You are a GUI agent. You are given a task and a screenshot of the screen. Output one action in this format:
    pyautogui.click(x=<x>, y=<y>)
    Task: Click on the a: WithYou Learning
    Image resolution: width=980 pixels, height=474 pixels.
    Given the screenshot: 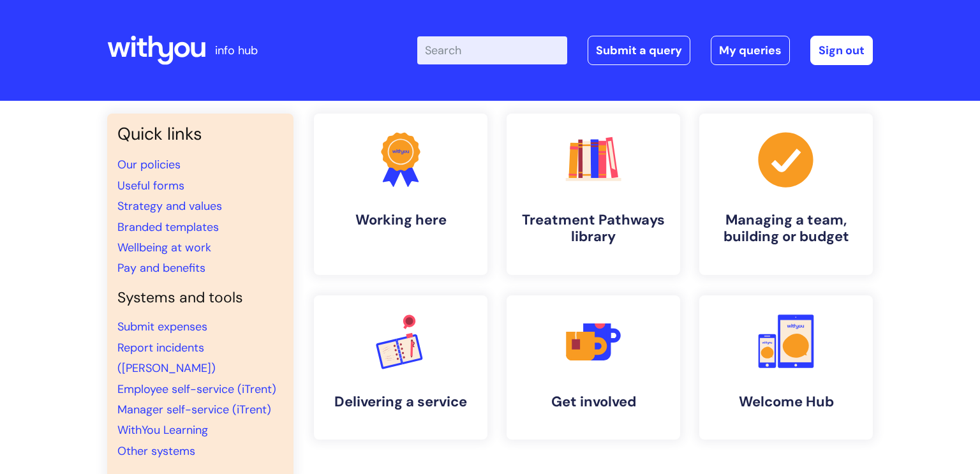 What is the action you would take?
    pyautogui.click(x=163, y=430)
    